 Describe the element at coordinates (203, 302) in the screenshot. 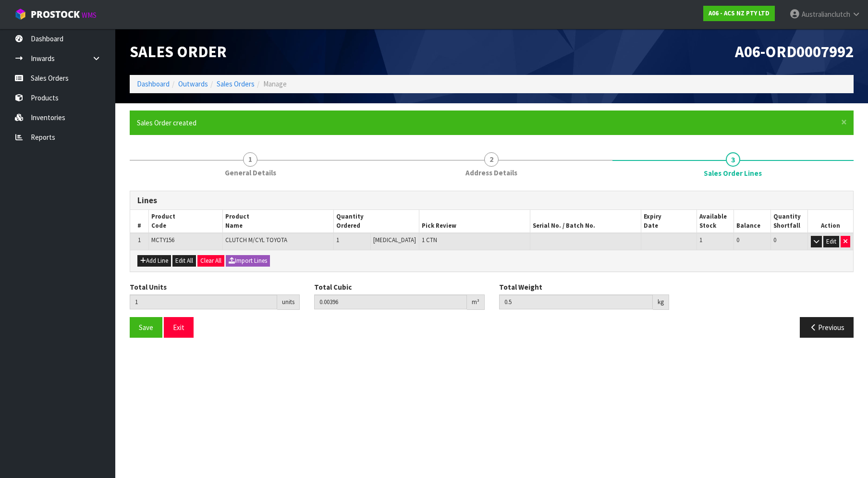

I see `input: Total Units` at that location.